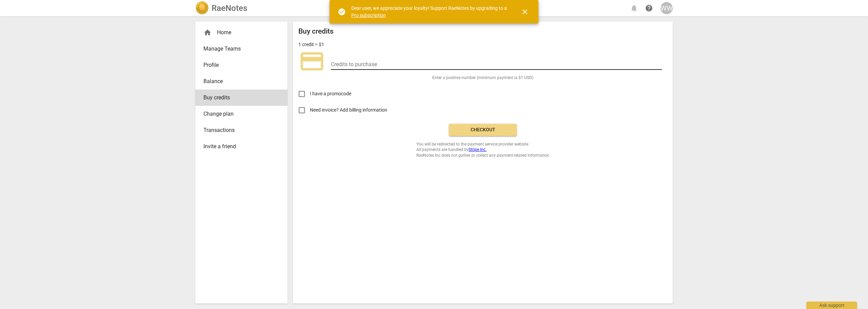 The image size is (868, 309). I want to click on p: 1 credit = $1, so click(312, 44).